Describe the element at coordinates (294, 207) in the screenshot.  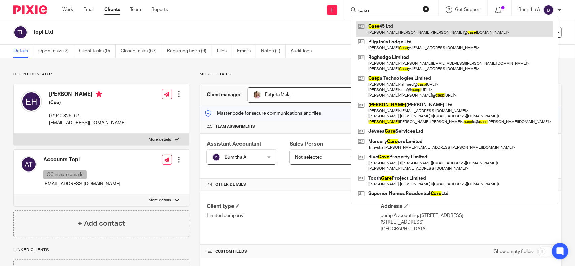
I see `h4: Client type` at that location.